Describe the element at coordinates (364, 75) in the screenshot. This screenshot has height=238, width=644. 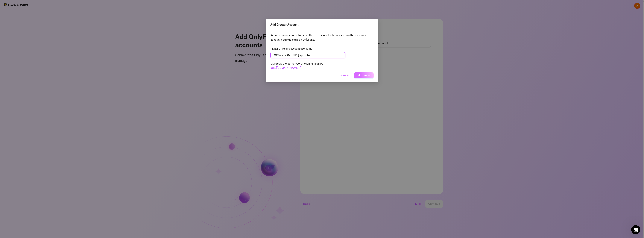
I see `button: Add Creator` at that location.